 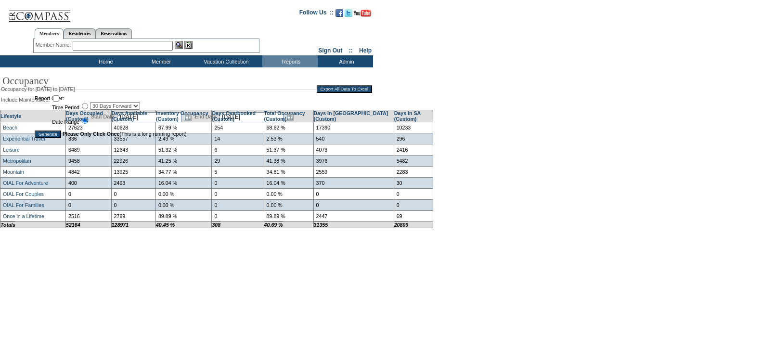 What do you see at coordinates (179, 45) in the screenshot?
I see `img: View` at bounding box center [179, 45].